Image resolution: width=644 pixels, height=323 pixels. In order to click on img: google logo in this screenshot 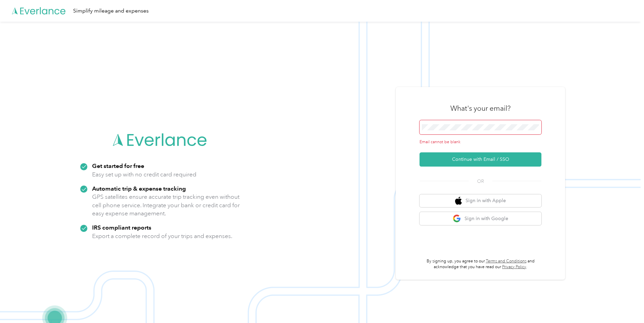, I will do `click(457, 218)`.